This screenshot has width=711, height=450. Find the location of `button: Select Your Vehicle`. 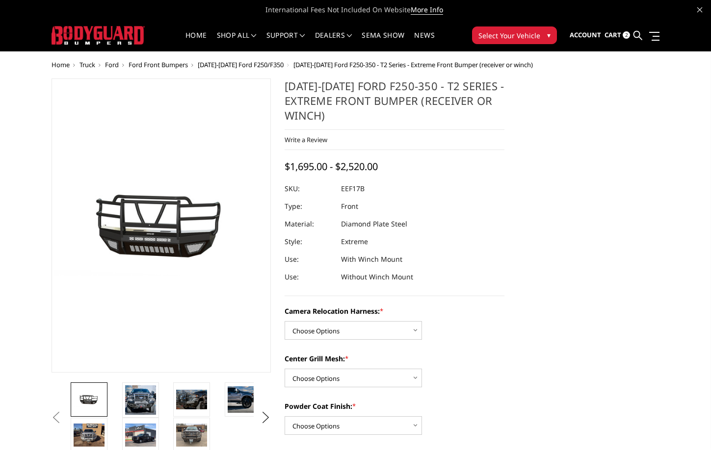

button: Select Your Vehicle is located at coordinates (514, 35).